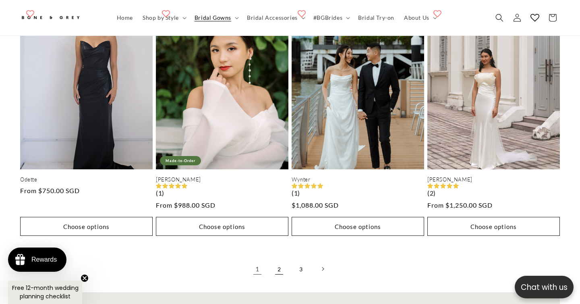 The image size is (580, 304). I want to click on summary: About Us, so click(420, 18).